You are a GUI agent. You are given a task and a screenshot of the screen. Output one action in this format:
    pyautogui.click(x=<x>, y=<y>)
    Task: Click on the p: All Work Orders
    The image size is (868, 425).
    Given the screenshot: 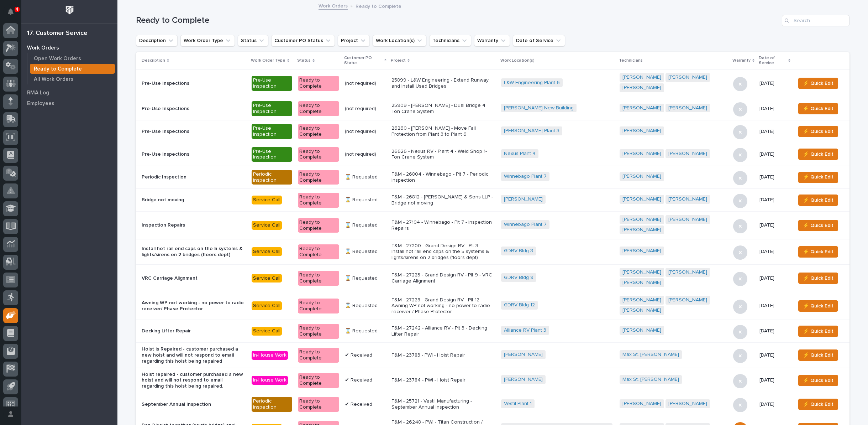 What is the action you would take?
    pyautogui.click(x=54, y=80)
    